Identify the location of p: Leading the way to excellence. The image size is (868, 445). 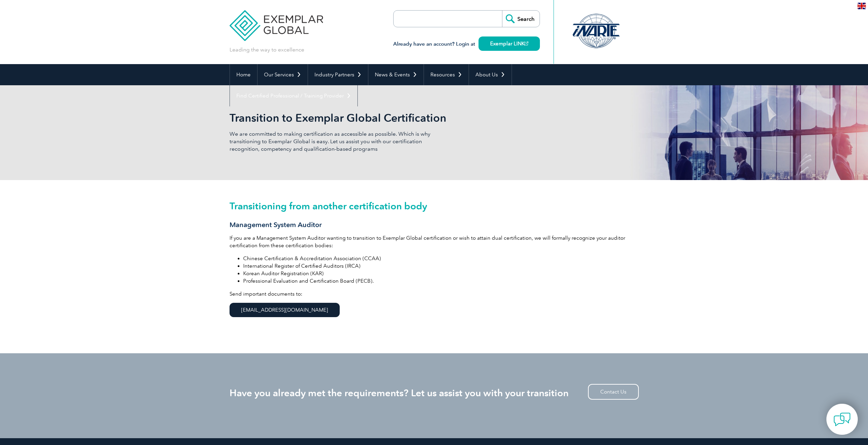
(267, 50).